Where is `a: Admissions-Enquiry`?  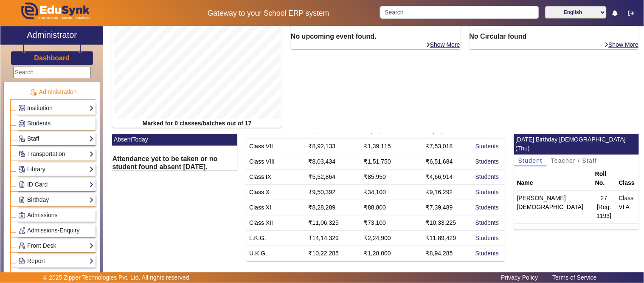 a: Admissions-Enquiry is located at coordinates (57, 230).